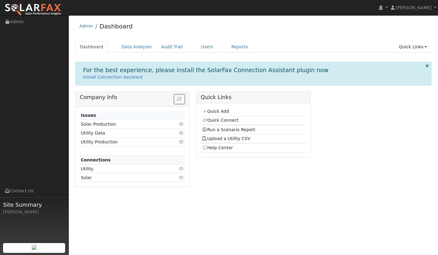 This screenshot has height=255, width=438. What do you see at coordinates (206, 70) in the screenshot?
I see `h1: For the best experience, please install the SolarFax Connection Assistant plugin now` at bounding box center [206, 70].